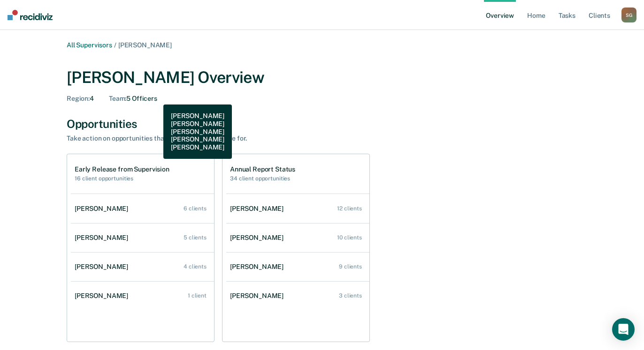 The image size is (644, 350). What do you see at coordinates (349, 238) in the screenshot?
I see `div: 10 clients` at bounding box center [349, 238].